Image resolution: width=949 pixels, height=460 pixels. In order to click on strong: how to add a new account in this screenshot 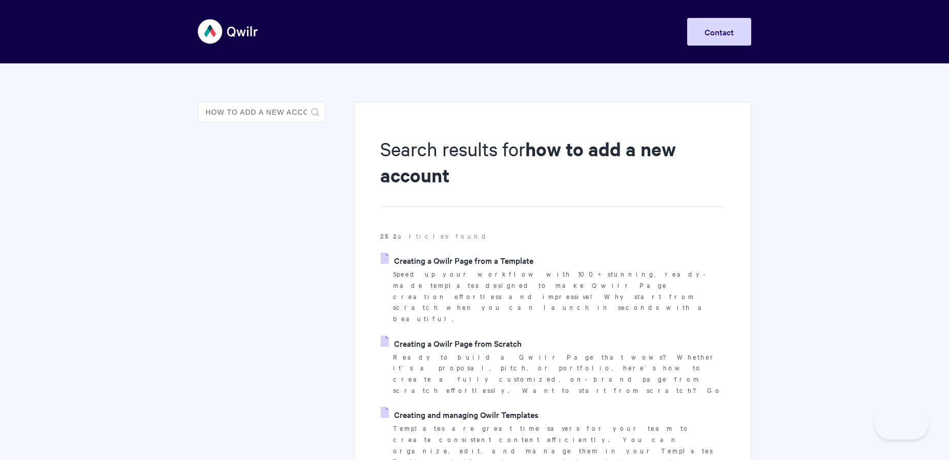, I will do `click(528, 162)`.